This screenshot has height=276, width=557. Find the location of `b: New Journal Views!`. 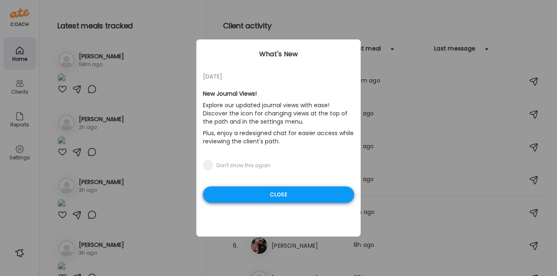

b: New Journal Views! is located at coordinates (230, 94).